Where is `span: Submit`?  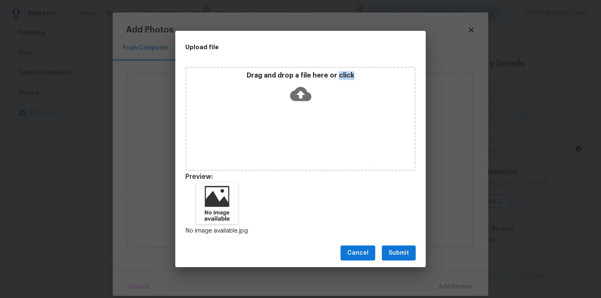
span: Submit is located at coordinates (399, 253).